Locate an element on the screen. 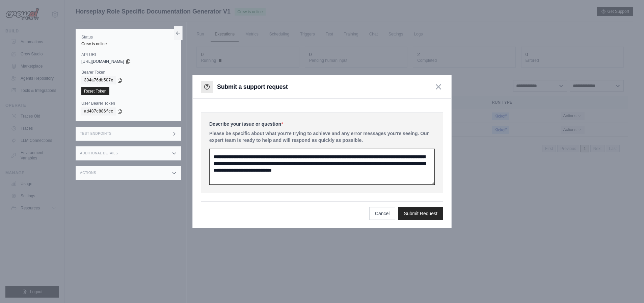 The width and height of the screenshot is (644, 303). label: Bearer Token is located at coordinates (128, 72).